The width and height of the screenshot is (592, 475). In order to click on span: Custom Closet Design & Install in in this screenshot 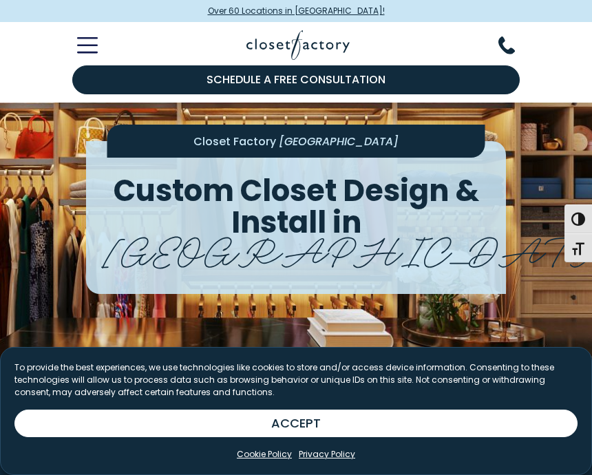, I will do `click(296, 206)`.